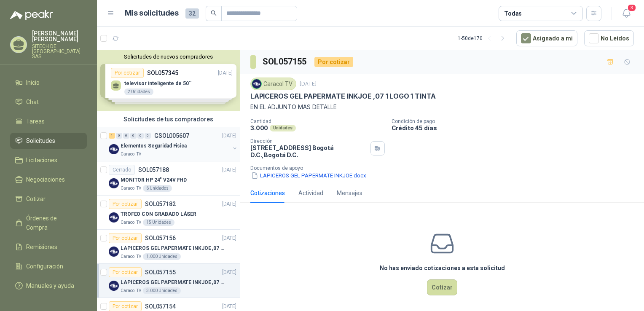  Describe the element at coordinates (112, 136) in the screenshot. I see `div: 1` at that location.